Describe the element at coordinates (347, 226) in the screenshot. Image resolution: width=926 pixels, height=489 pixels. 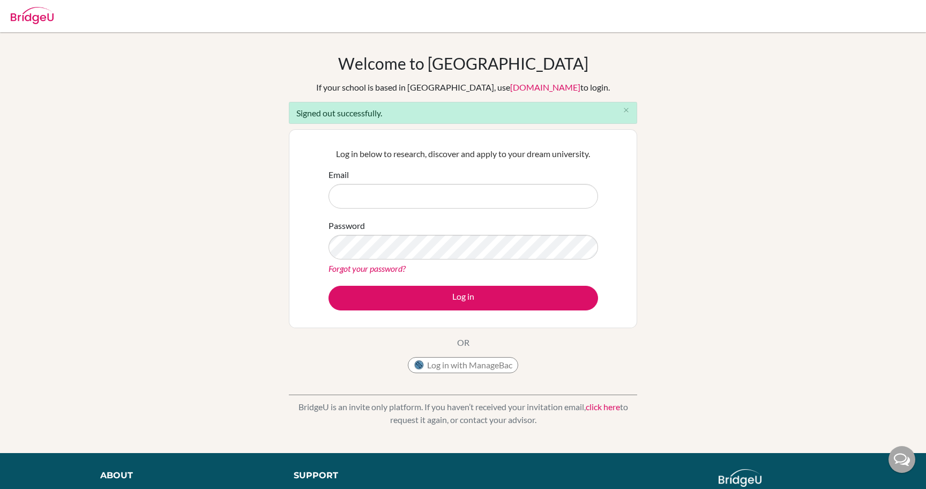
I see `label: Password` at that location.